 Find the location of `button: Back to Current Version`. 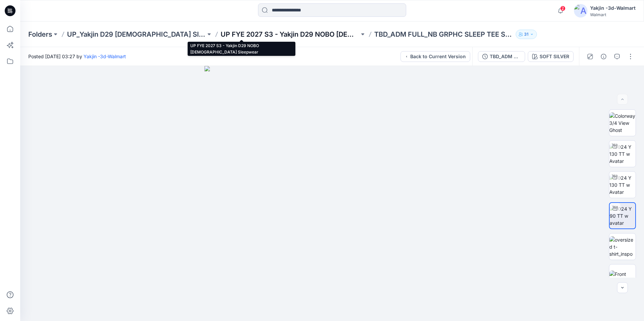

button: Back to Current Version is located at coordinates (435, 57).